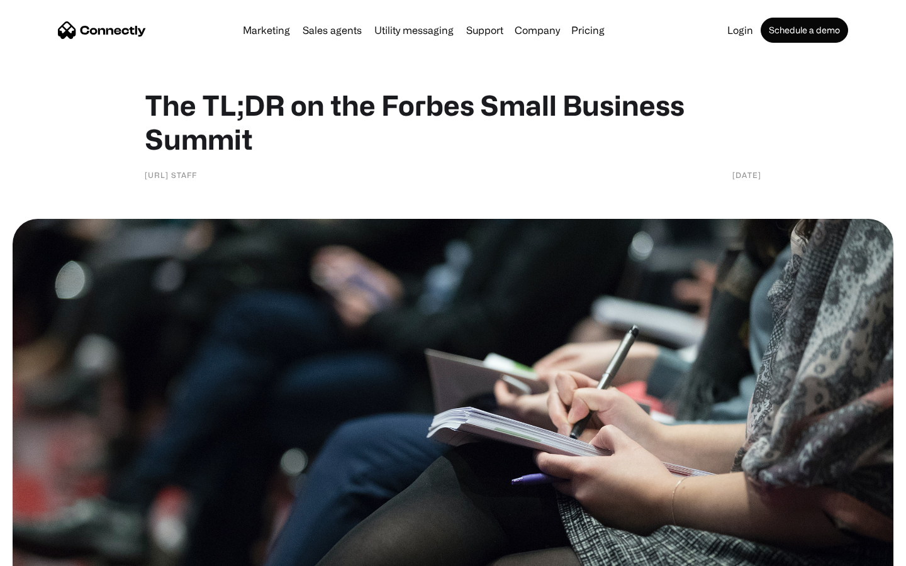 The image size is (906, 566). Describe the element at coordinates (453, 122) in the screenshot. I see `h1: The TL;DR on the Forbes Small Business Summit` at that location.